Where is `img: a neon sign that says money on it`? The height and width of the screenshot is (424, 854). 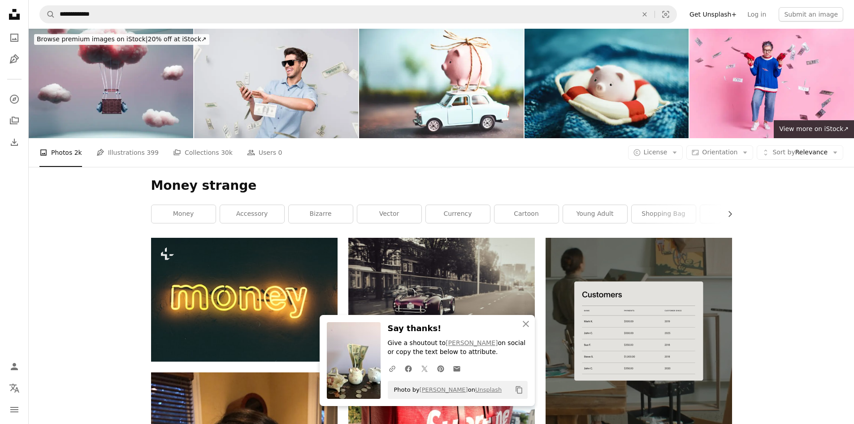 img: a neon sign that says money on it is located at coordinates (244, 299).